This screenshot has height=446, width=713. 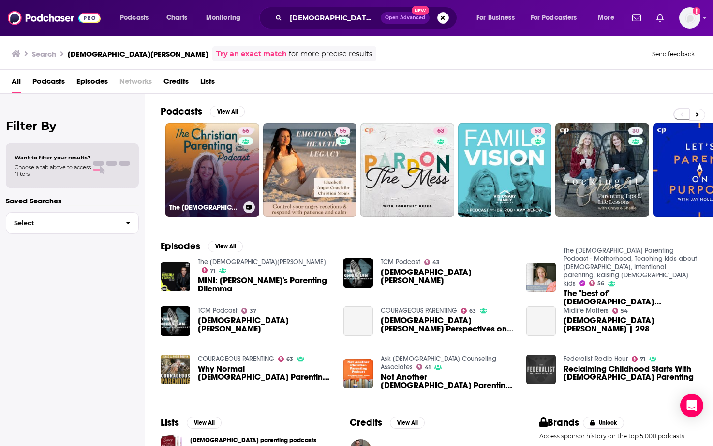 I want to click on span: For Business, so click(x=495, y=18).